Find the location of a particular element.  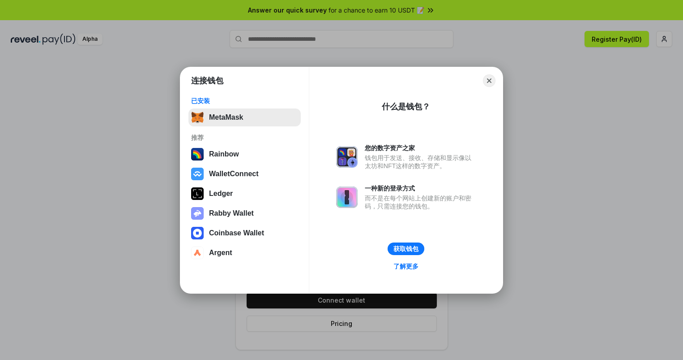

button: MetaMask is located at coordinates (245, 117).